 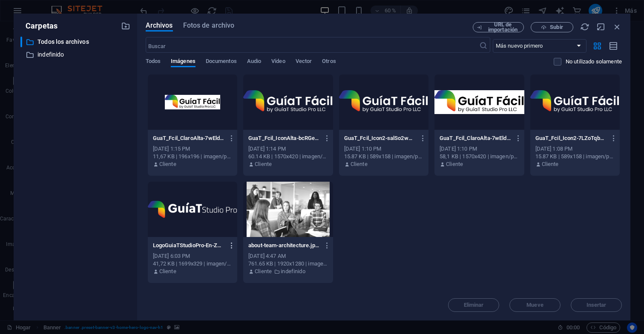 What do you see at coordinates (284, 246) in the screenshot?
I see `p: about-team-architecture.jpeg-hIbzhLwkm_7J9FqV9bSqgA.jpg` at bounding box center [284, 246].